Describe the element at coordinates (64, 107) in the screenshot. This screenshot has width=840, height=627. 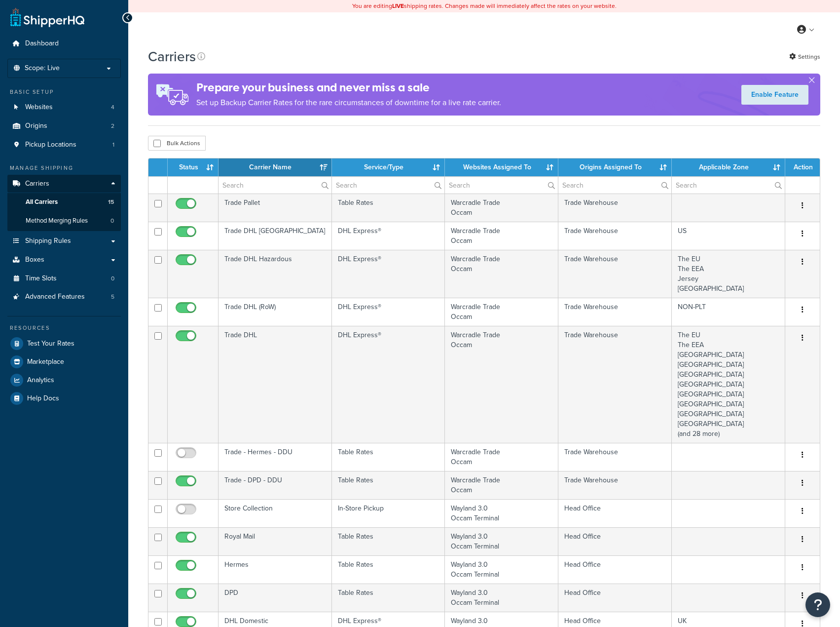
I see `a: Websites 4` at that location.